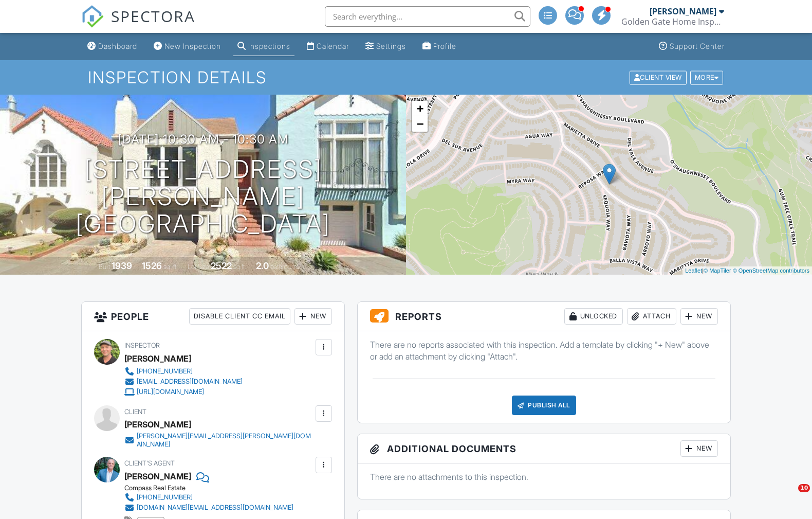 Image resolution: width=812 pixels, height=519 pixels. What do you see at coordinates (328, 46) in the screenshot?
I see `a: Calendar` at bounding box center [328, 46].